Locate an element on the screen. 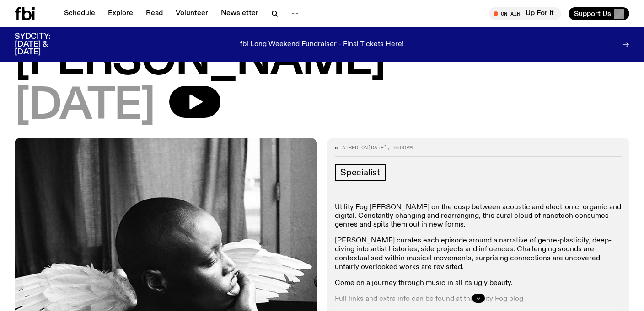 This screenshot has width=644, height=311. a: Volunteer is located at coordinates (192, 14).